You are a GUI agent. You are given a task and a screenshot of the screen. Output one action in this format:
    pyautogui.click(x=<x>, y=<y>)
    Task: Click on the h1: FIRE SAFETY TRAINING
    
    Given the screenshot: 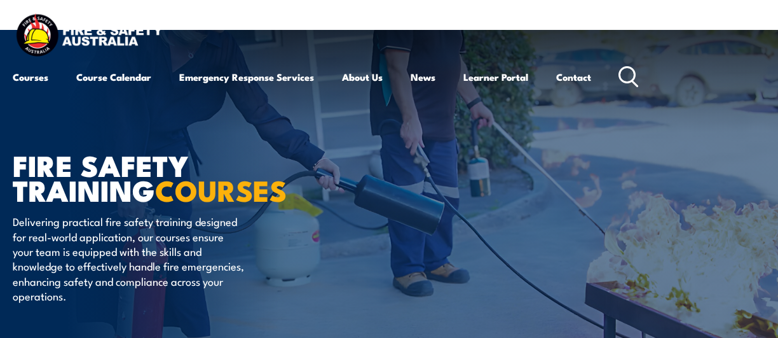 What is the action you would take?
    pyautogui.click(x=170, y=177)
    